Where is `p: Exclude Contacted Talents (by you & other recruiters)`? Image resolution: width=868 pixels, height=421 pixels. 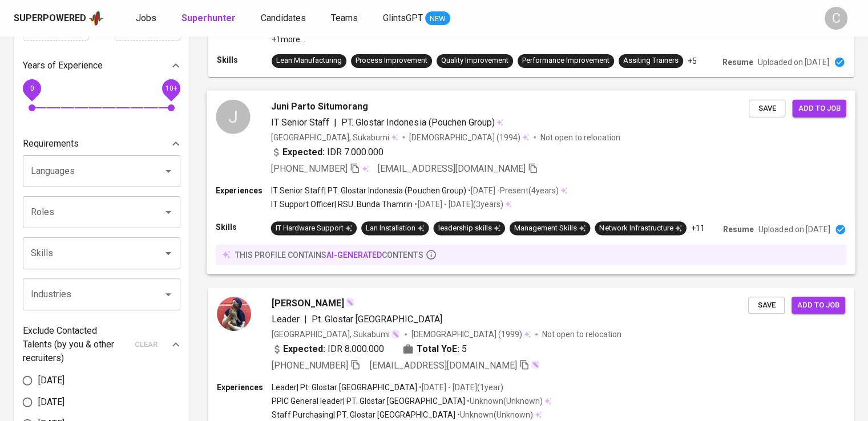 p: Exclude Contacted Talents (by you & other recruiters) is located at coordinates (75, 345).